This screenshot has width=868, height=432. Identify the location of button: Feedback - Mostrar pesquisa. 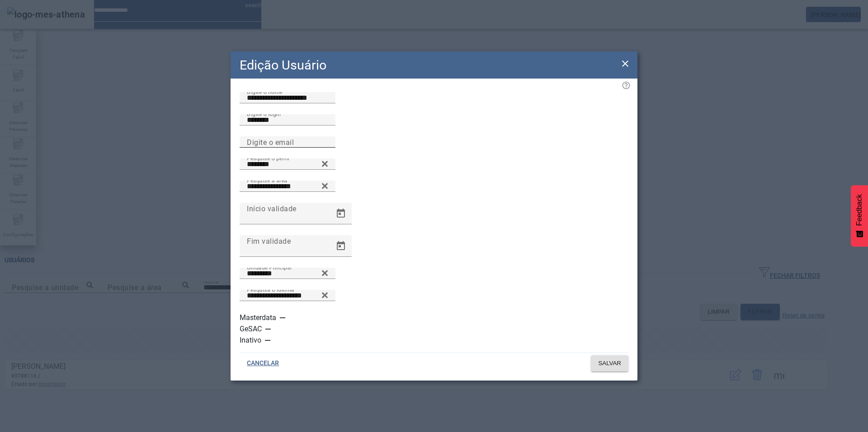
(859, 216).